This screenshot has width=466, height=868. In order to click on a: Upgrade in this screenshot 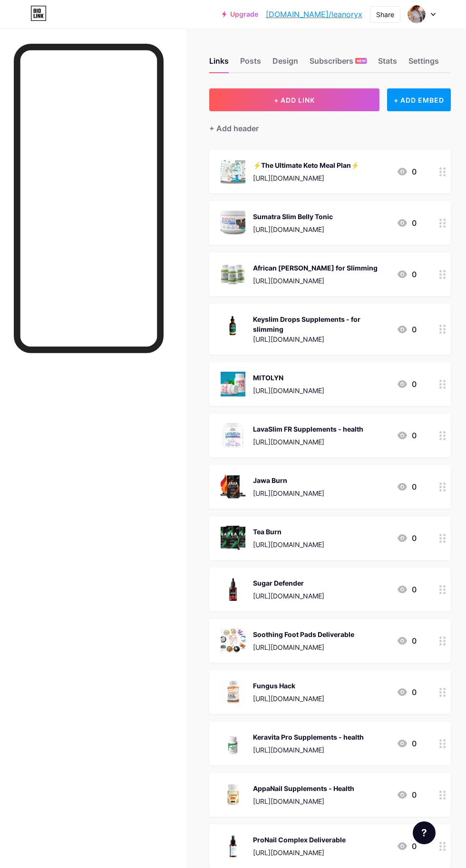, I will do `click(240, 14)`.